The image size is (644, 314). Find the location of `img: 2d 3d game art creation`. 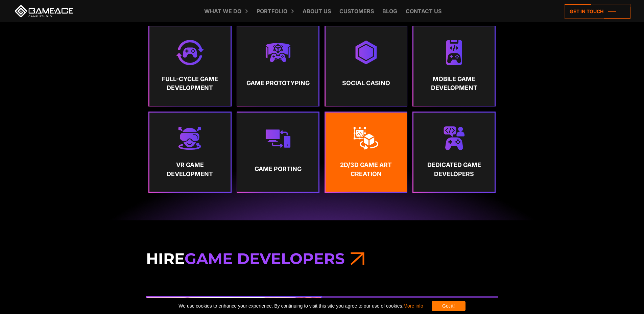

img: 2d 3d game art creation is located at coordinates (366, 138).